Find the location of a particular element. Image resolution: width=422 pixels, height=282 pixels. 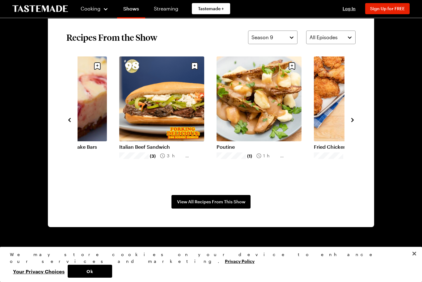

a: View All Recipes From This Show is located at coordinates (211, 202).